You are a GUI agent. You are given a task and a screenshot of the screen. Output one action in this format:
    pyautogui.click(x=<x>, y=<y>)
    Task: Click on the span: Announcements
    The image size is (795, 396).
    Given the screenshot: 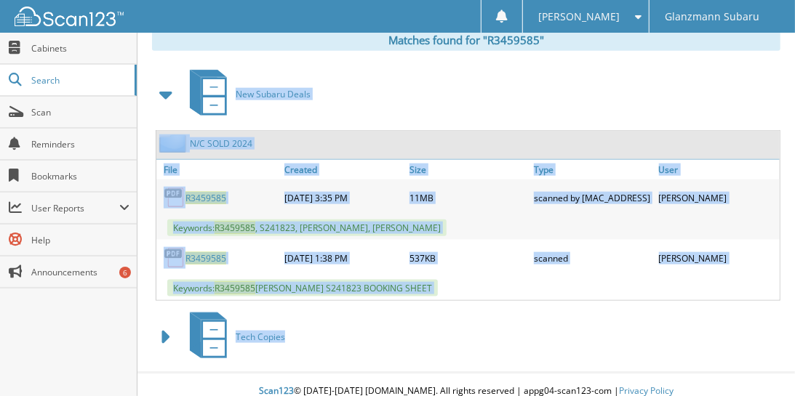 What is the action you would take?
    pyautogui.click(x=80, y=272)
    